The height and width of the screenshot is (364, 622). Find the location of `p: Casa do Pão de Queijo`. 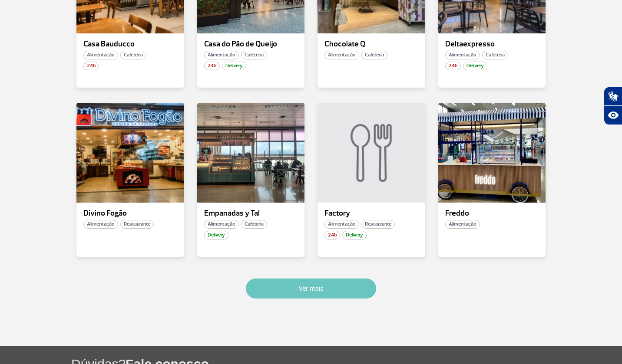

p: Casa do Pão de Queijo is located at coordinates (251, 44).